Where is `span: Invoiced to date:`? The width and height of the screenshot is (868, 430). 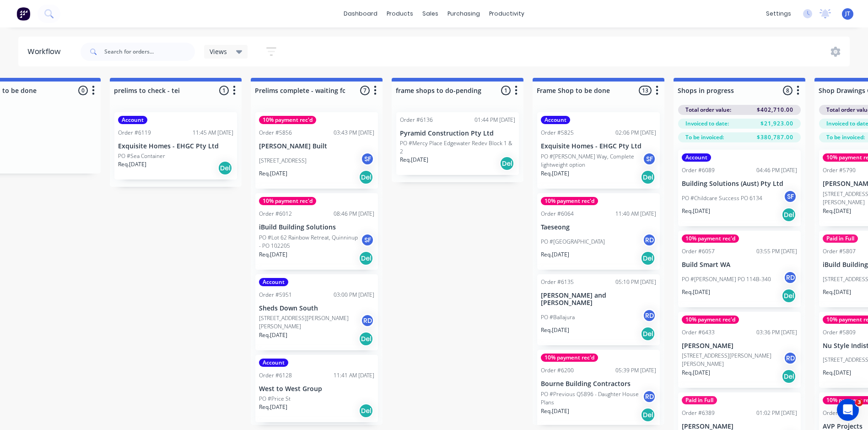 span: Invoiced to date: is located at coordinates (707, 123).